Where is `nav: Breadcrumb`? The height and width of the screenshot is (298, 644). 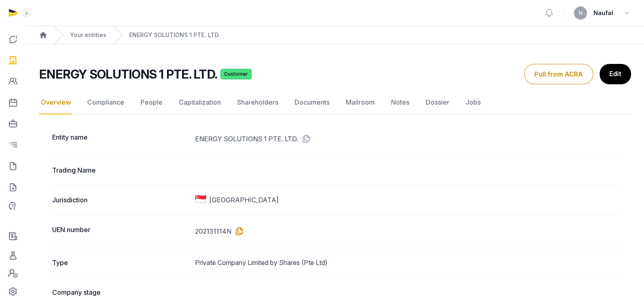 nav: Breadcrumb is located at coordinates (335, 35).